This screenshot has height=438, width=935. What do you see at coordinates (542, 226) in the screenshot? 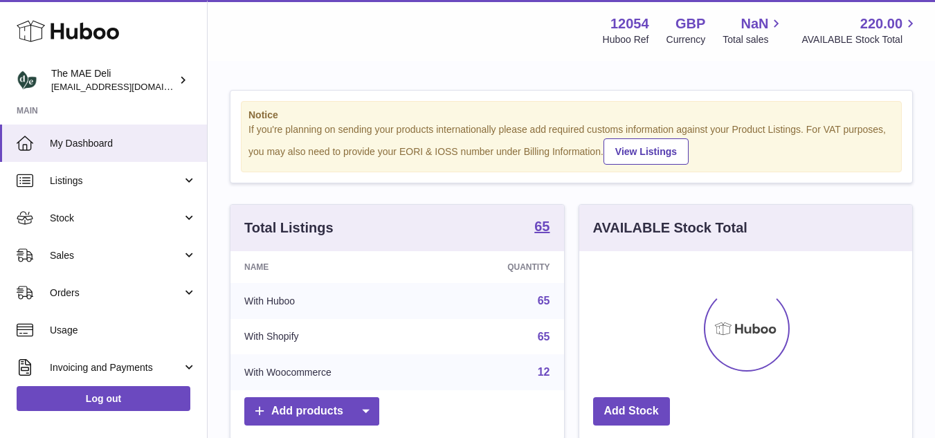
I see `strong: 65` at bounding box center [542, 226].